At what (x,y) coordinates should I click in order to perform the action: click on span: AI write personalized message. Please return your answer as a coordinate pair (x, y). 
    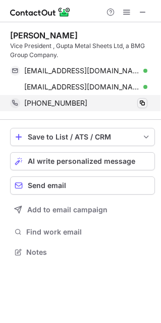
    Looking at the image, I should click on (81, 161).